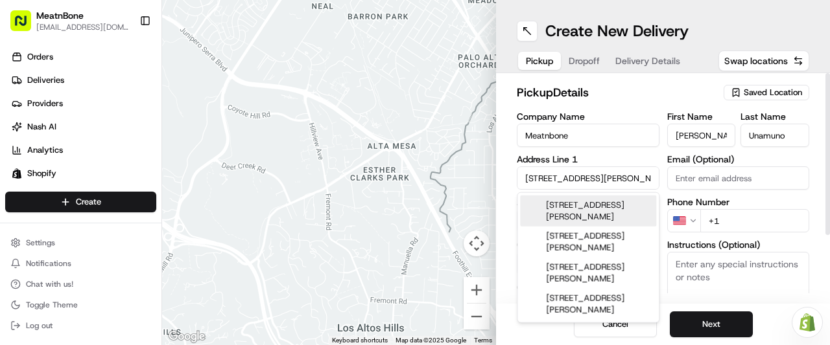 The height and width of the screenshot is (345, 830). I want to click on a: Powered byPylon, so click(124, 224).